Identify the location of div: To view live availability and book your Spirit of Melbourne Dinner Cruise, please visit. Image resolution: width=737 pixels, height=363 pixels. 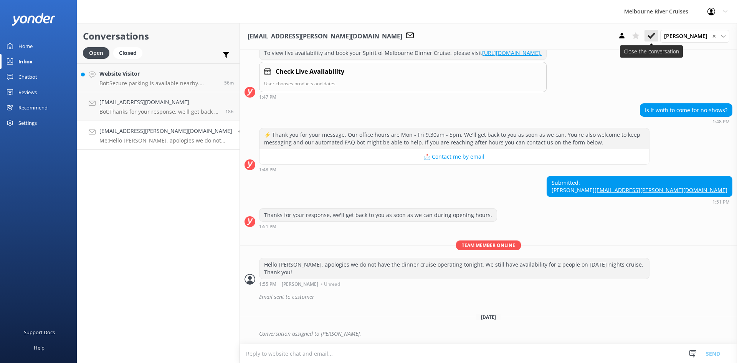
(402, 53).